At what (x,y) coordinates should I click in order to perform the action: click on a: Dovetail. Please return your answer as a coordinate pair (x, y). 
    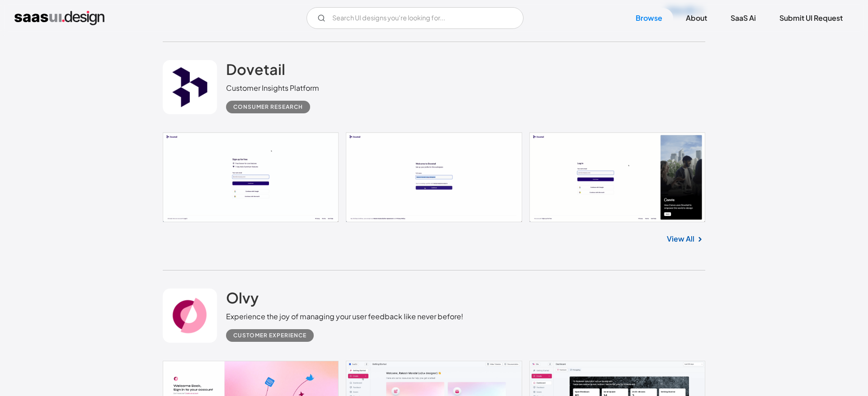
    Looking at the image, I should click on (255, 71).